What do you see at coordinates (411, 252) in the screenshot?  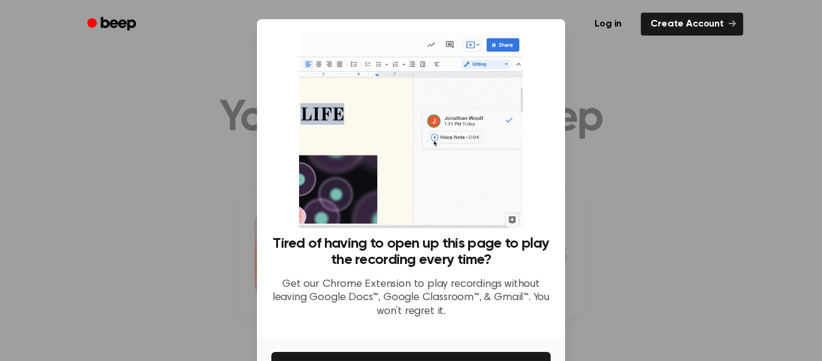 I see `h3: Tired of having to open up this page to play the recording every time?` at bounding box center [411, 252].